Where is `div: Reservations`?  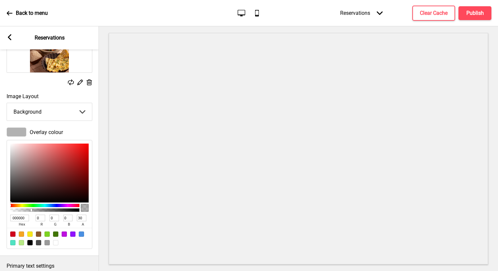 div: Reservations is located at coordinates (361, 13).